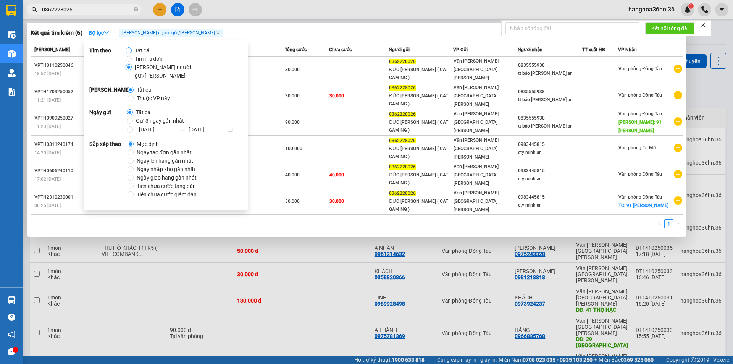 This screenshot has height=364, width=733. I want to click on span: Người nhận, so click(530, 50).